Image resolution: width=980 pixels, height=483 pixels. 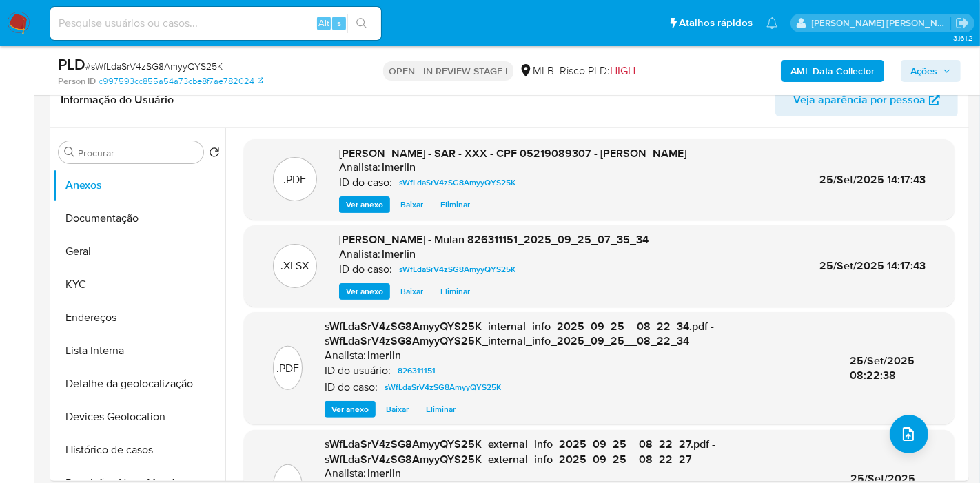 I want to click on p: leticia.merlin@mercadolivre.com, so click(x=882, y=22).